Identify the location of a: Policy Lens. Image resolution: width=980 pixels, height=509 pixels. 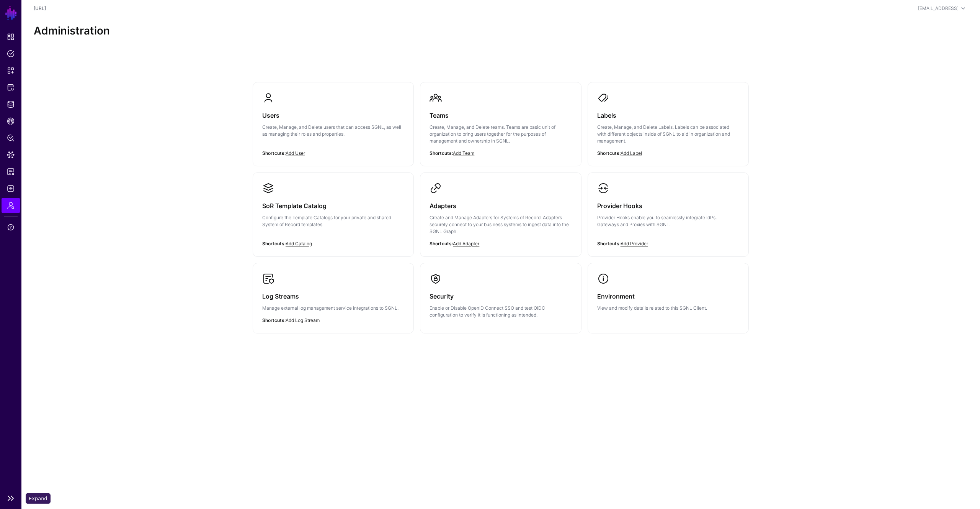
(10, 138).